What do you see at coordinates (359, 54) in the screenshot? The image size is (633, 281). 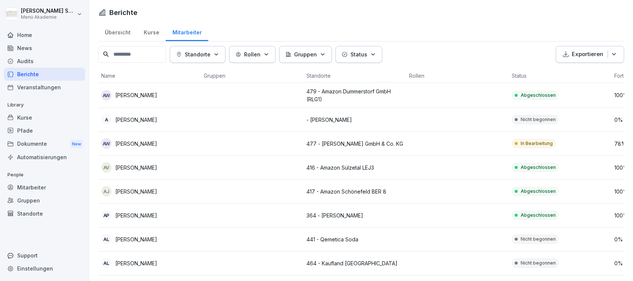 I see `p: Status` at bounding box center [359, 54].